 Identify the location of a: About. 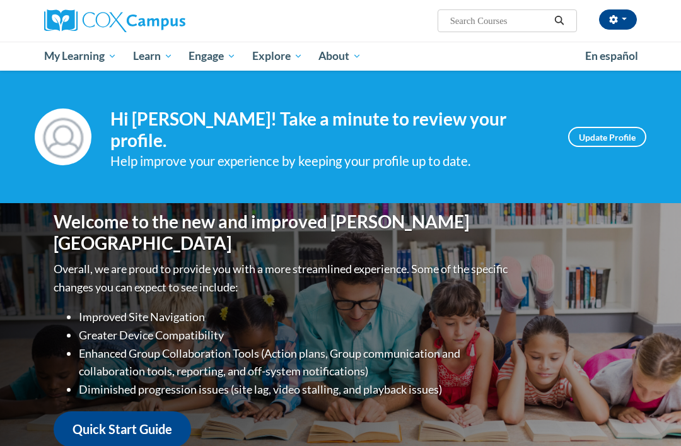
(340, 56).